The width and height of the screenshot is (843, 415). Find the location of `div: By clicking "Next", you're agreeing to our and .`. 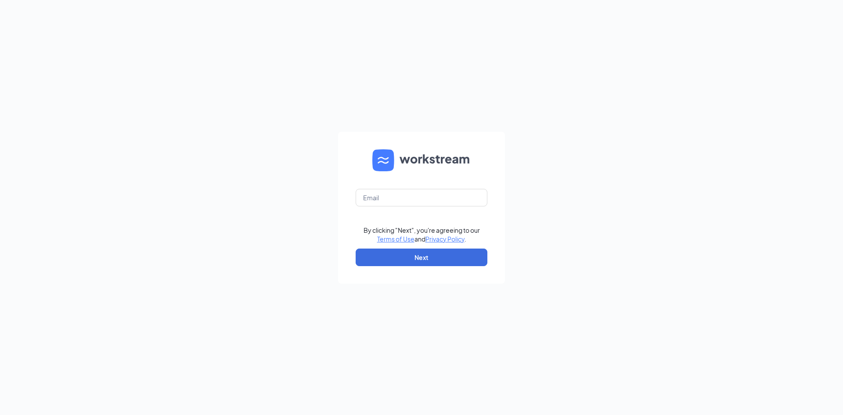

div: By clicking "Next", you're agreeing to our and . is located at coordinates (422, 235).